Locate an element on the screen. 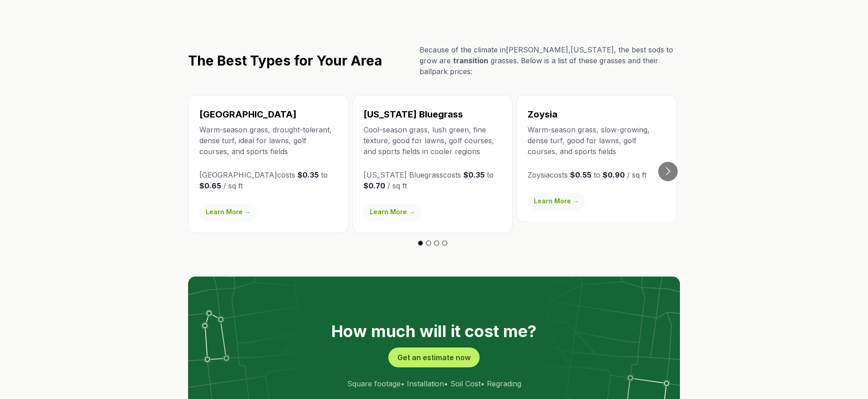 The height and width of the screenshot is (399, 868). p: Warm-season grass, drought-tolerant, dense turf, ideal for lawns, golf courses, and sports fields is located at coordinates (268, 141).